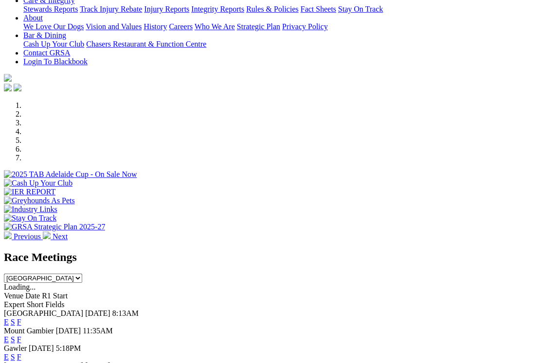  What do you see at coordinates (35, 304) in the screenshot?
I see `span: Short` at bounding box center [35, 304].